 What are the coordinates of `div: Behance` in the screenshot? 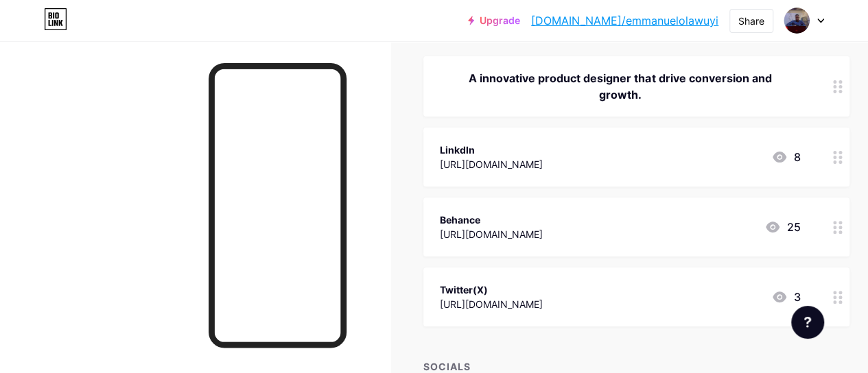 It's located at (491, 220).